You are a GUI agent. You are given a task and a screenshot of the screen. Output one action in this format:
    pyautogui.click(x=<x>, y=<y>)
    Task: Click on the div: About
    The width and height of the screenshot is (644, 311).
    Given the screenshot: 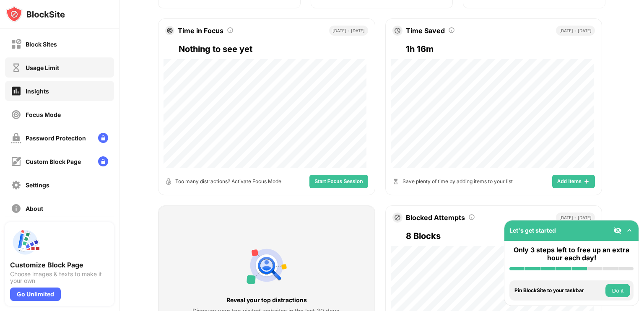 What is the action you would take?
    pyautogui.click(x=34, y=208)
    